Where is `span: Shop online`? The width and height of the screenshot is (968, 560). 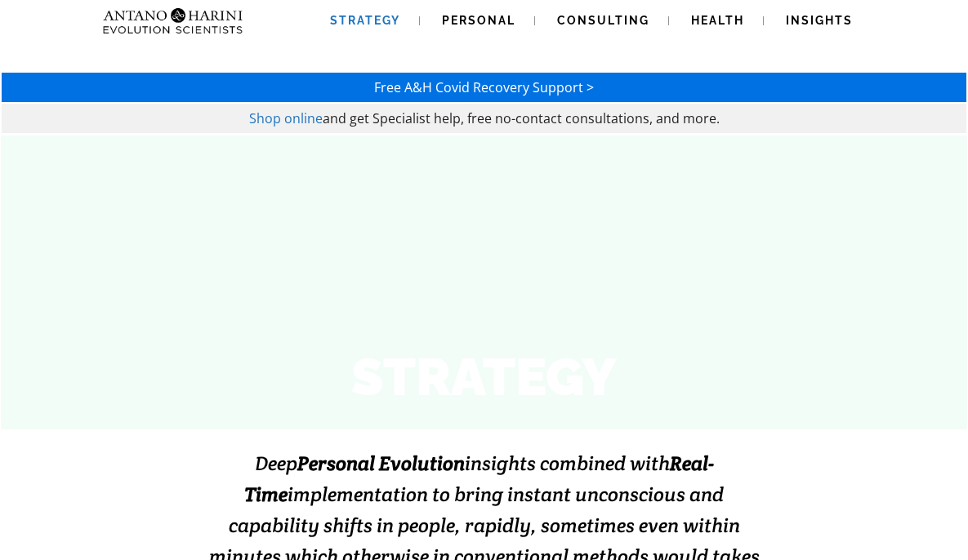
span: Shop online is located at coordinates (286, 118).